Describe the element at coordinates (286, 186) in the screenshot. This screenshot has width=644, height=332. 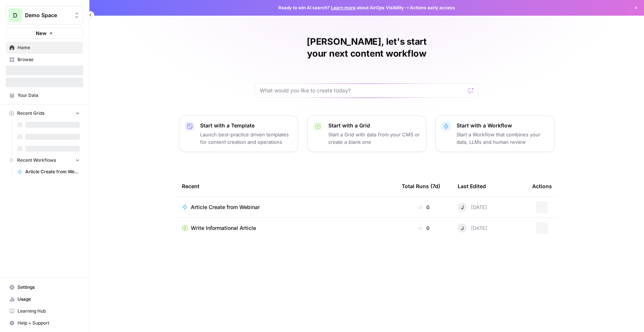
I see `div: Recent` at that location.